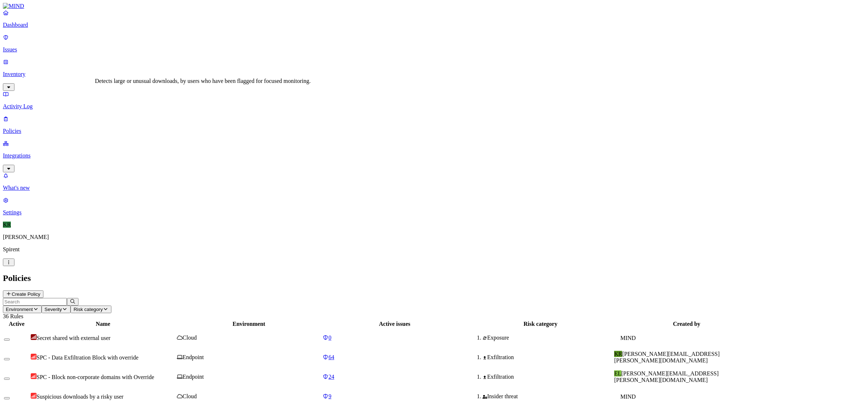 This screenshot has height=412, width=868. I want to click on span: SPC - Data Exfiltration Block with override, so click(88, 357).